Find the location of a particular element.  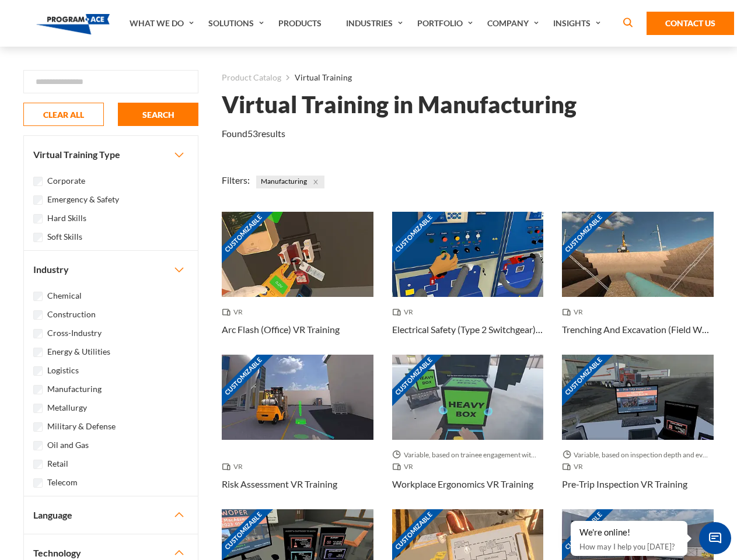

span: Filters: is located at coordinates (236, 180).